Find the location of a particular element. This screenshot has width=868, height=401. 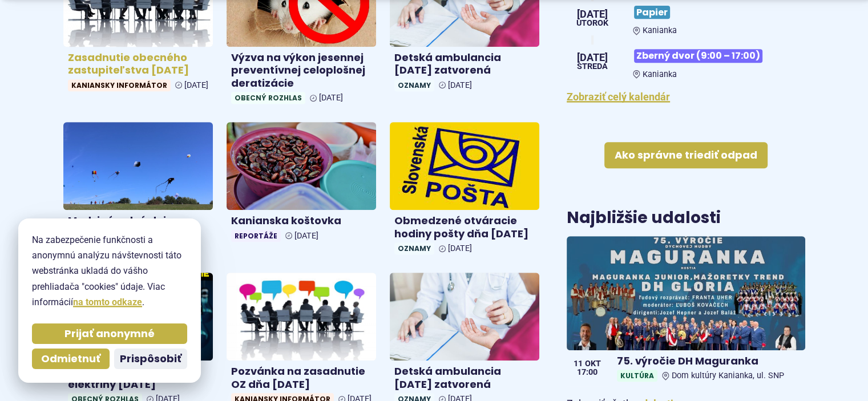

h3: Najbližšie udalosti is located at coordinates (643, 217).